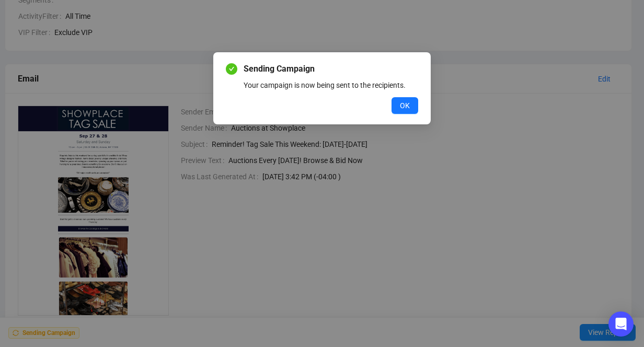 The width and height of the screenshot is (644, 347). What do you see at coordinates (621, 324) in the screenshot?
I see `div: Open Intercom Messenger` at bounding box center [621, 324].